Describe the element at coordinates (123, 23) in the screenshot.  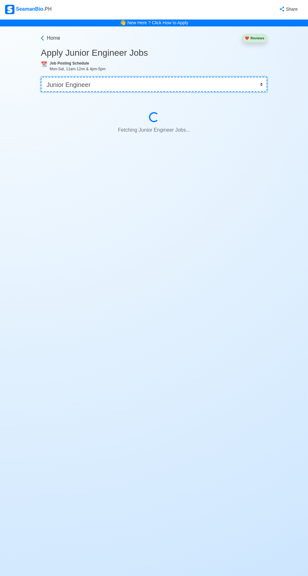
I see `span: bell` at that location.